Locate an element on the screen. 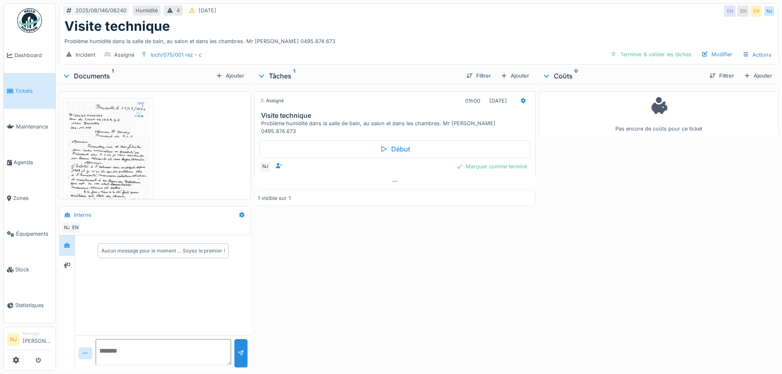 The height and width of the screenshot is (374, 782). div: 1 visible sur 1 is located at coordinates (274, 198).